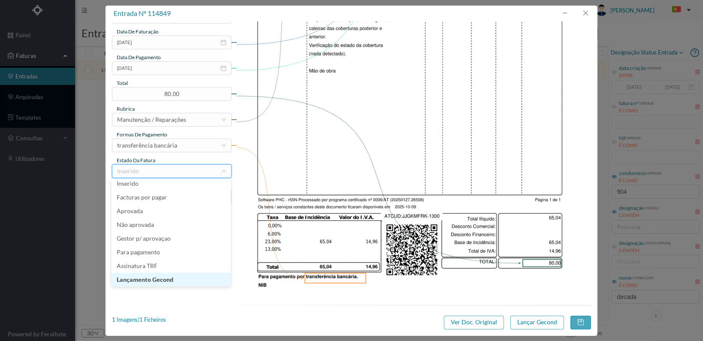 The height and width of the screenshot is (341, 703). Describe the element at coordinates (138, 31) in the screenshot. I see `span: data de faturação` at that location.